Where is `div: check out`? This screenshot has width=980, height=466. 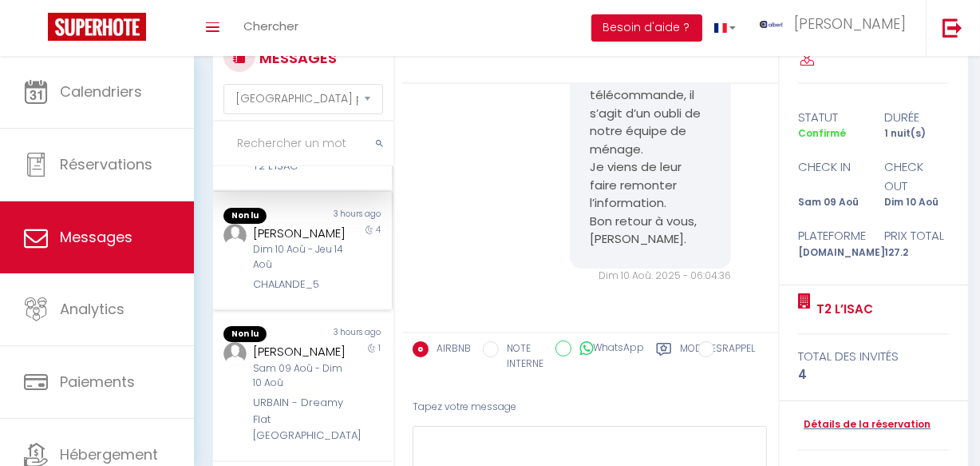 div: check out is located at coordinates (918, 176).